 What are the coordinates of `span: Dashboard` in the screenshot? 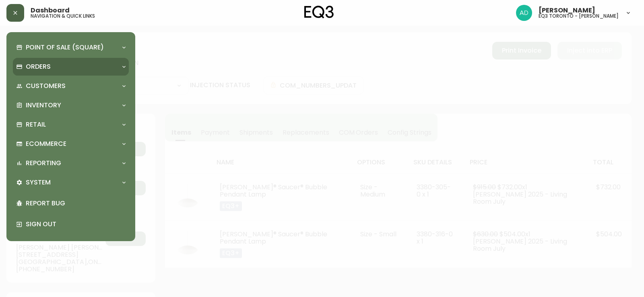 It's located at (50, 11).